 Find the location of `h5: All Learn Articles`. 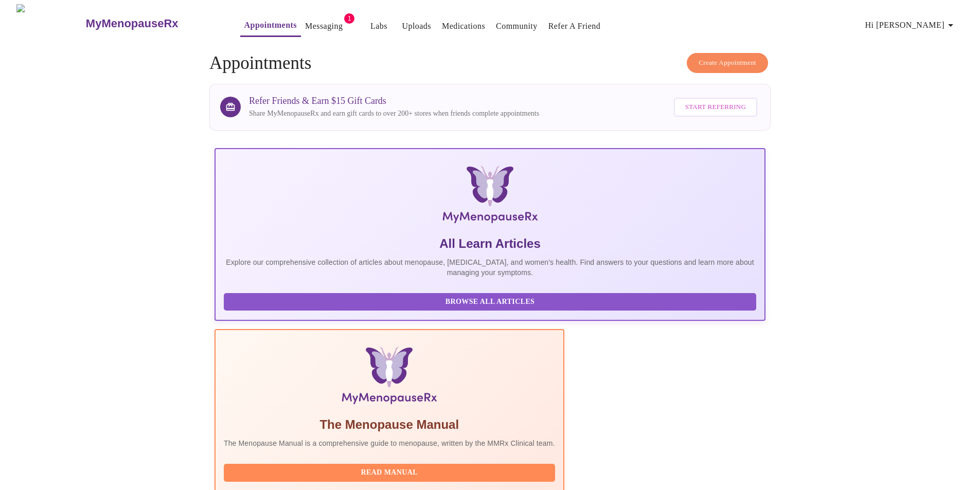

h5: All Learn Articles is located at coordinates (490, 244).